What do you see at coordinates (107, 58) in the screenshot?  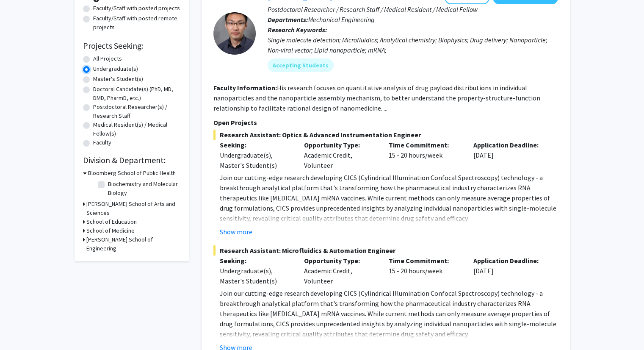 I see `label: All Projects` at bounding box center [107, 58].